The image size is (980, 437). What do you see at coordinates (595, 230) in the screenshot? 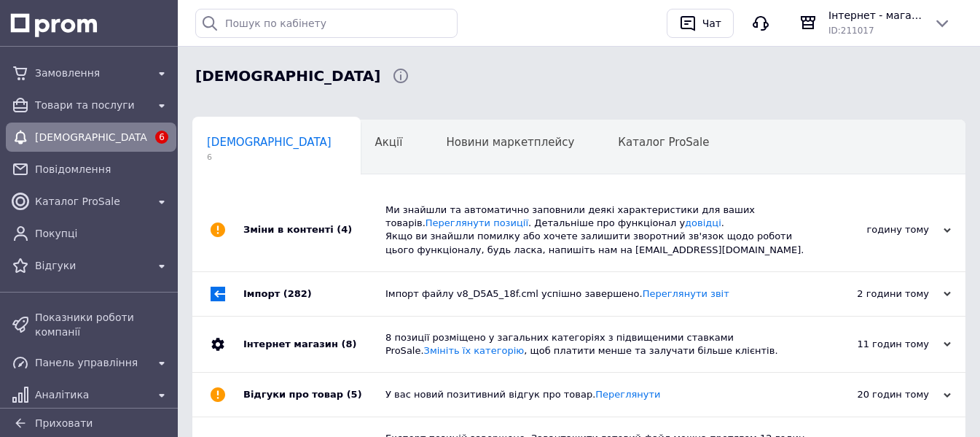
I see `div: Ми знайшли та автоматично заповнили деякі характеристики для ваших товарів. . Детальніше про функ...` at bounding box center [595, 230].